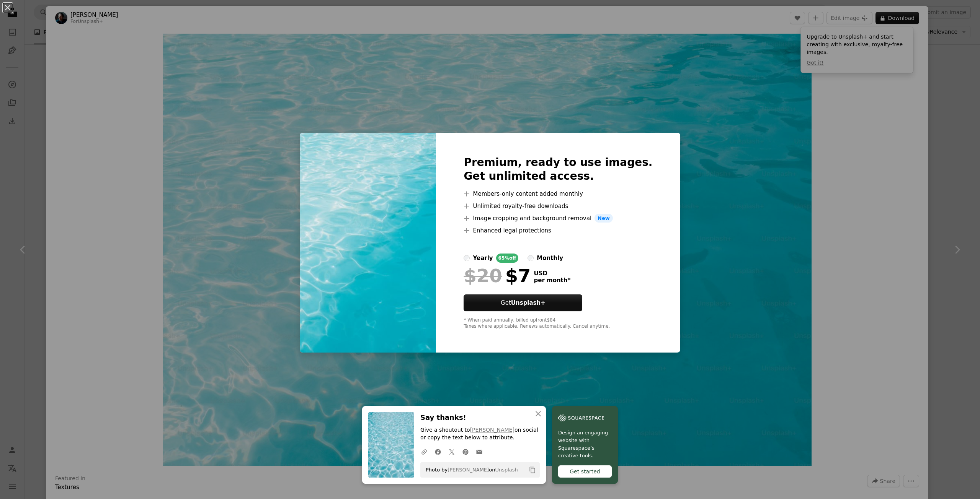 The height and width of the screenshot is (499, 980). I want to click on img: file-1606177908946-d1eed1cbe4f5image, so click(581, 418).